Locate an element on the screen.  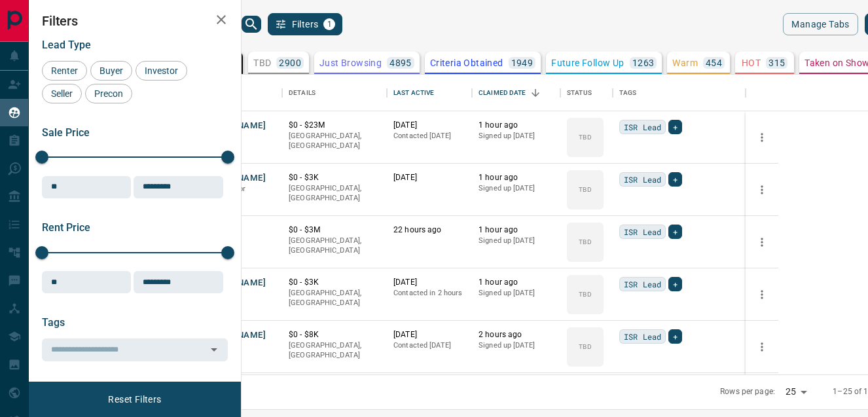
span: Investor is located at coordinates (161, 71).